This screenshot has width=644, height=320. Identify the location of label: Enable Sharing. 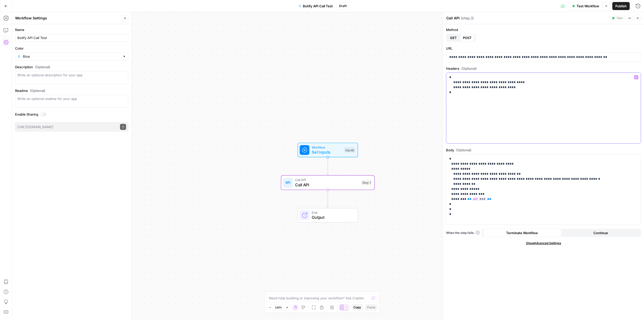
(72, 114).